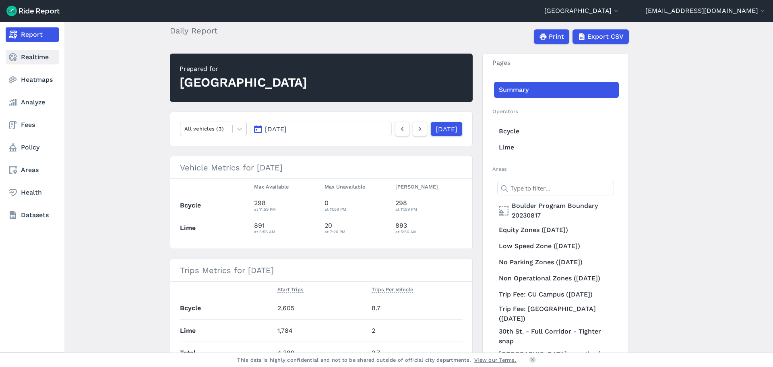 The height and width of the screenshot is (367, 773). I want to click on a: Realtime, so click(32, 57).